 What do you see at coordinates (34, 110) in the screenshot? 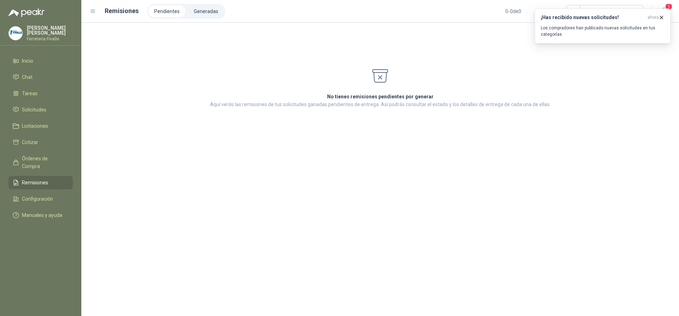
I see `span: Solicitudes` at bounding box center [34, 110].